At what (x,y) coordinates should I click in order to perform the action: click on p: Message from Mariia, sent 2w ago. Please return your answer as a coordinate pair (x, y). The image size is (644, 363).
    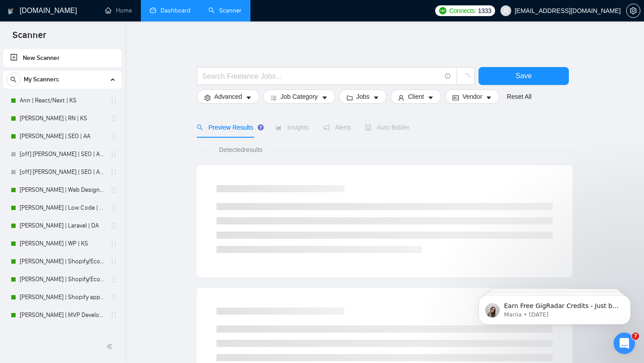
    Looking at the image, I should click on (97, 38).